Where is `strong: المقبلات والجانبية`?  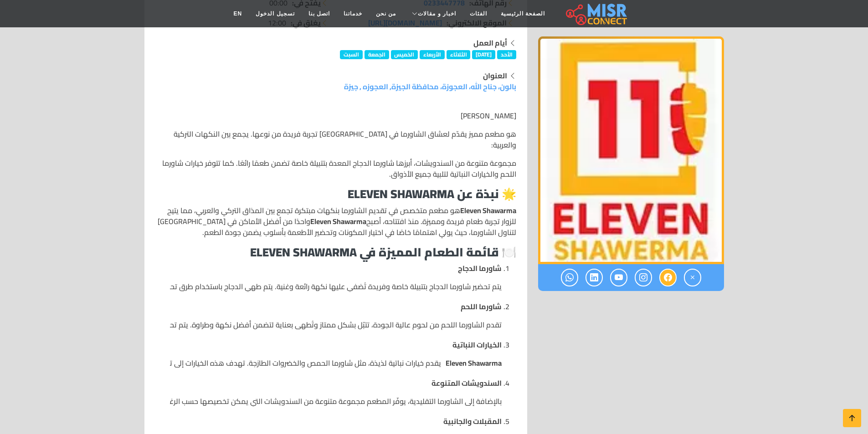
strong: المقبلات والجانبية is located at coordinates (472, 421).